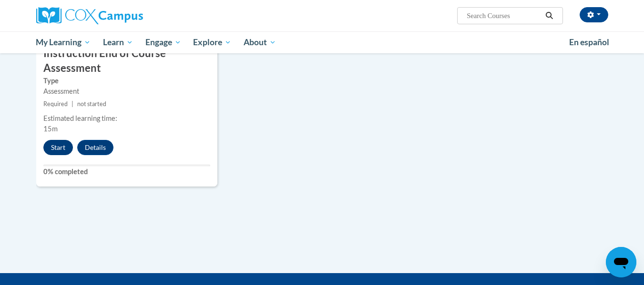  I want to click on span: My Learning, so click(63, 42).